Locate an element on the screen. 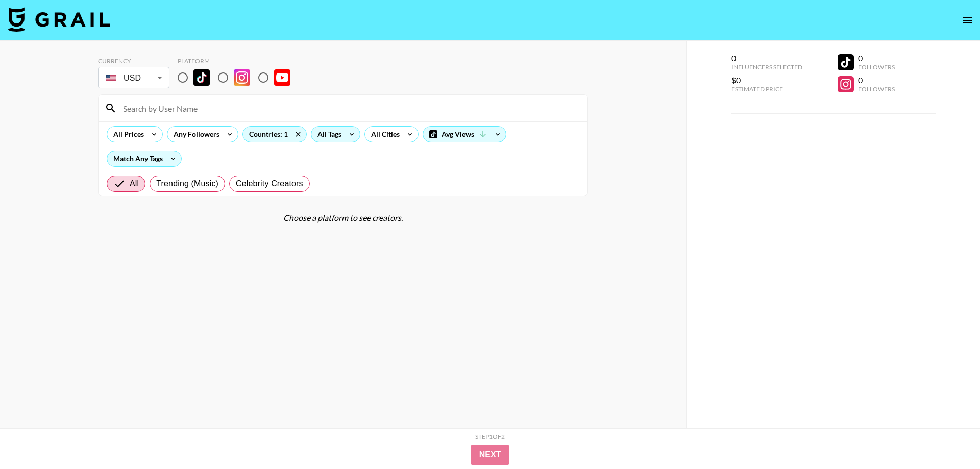 The height and width of the screenshot is (469, 980). div: USD is located at coordinates (134, 78).